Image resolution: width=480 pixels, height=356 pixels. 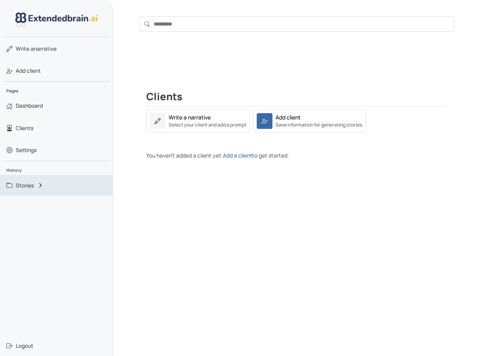 I want to click on div: Write a narrative, so click(x=190, y=117).